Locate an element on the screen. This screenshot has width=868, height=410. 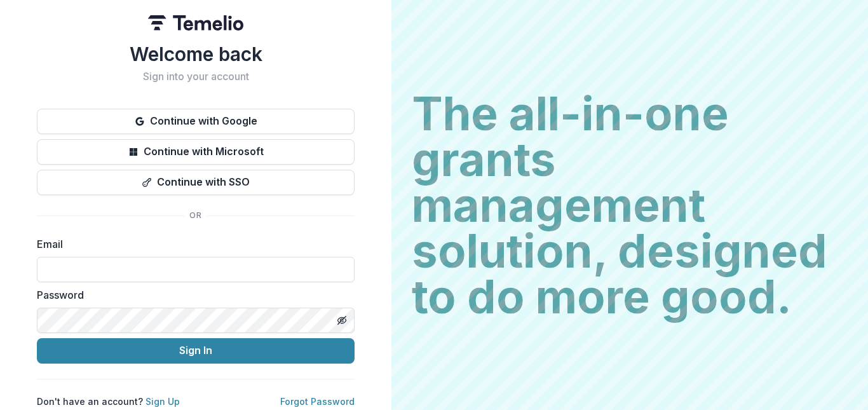
a: Forgot Password is located at coordinates (317, 401).